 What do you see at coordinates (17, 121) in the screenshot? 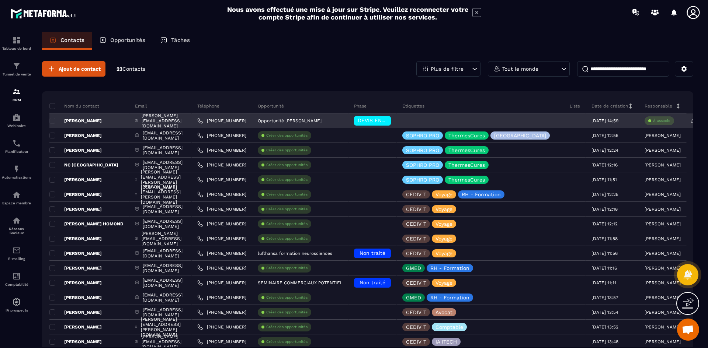
I see `a: automationsautomationsWebinaire` at bounding box center [17, 121].